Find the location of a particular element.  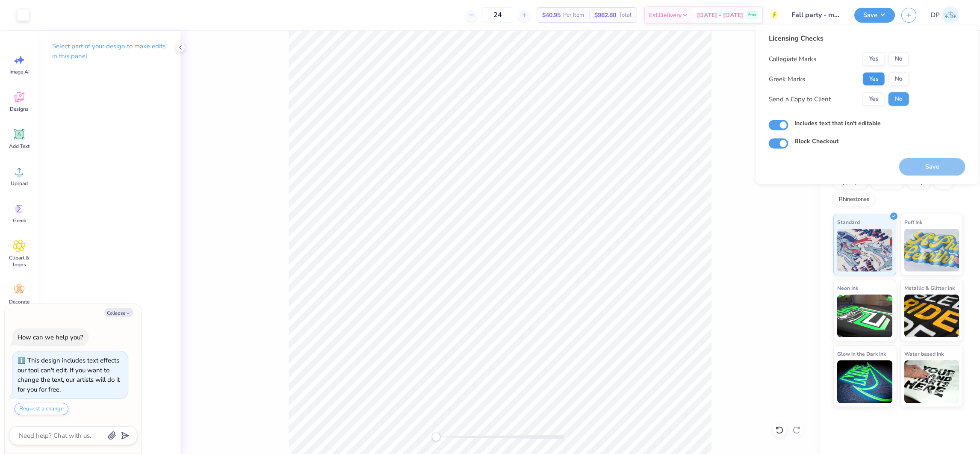

img: Water based Ink is located at coordinates (932, 382).